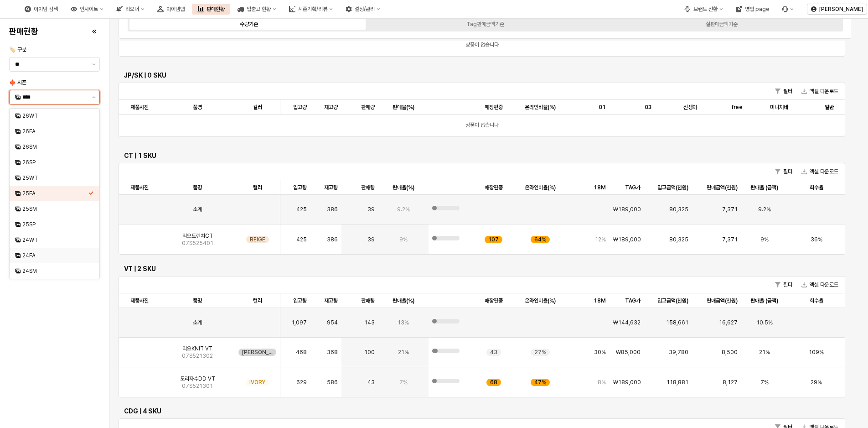  What do you see at coordinates (302, 382) in the screenshot?
I see `span: 629` at bounding box center [302, 382].